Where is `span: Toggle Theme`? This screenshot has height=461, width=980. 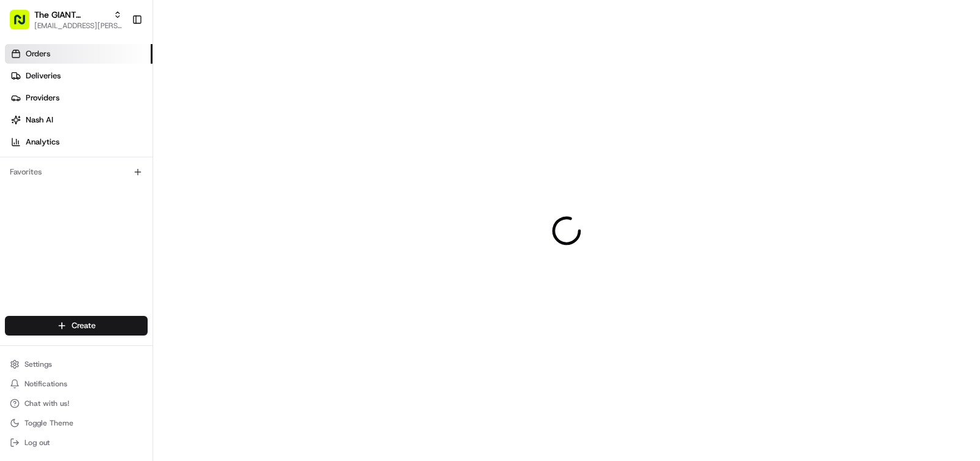
span: Toggle Theme is located at coordinates (49, 423).